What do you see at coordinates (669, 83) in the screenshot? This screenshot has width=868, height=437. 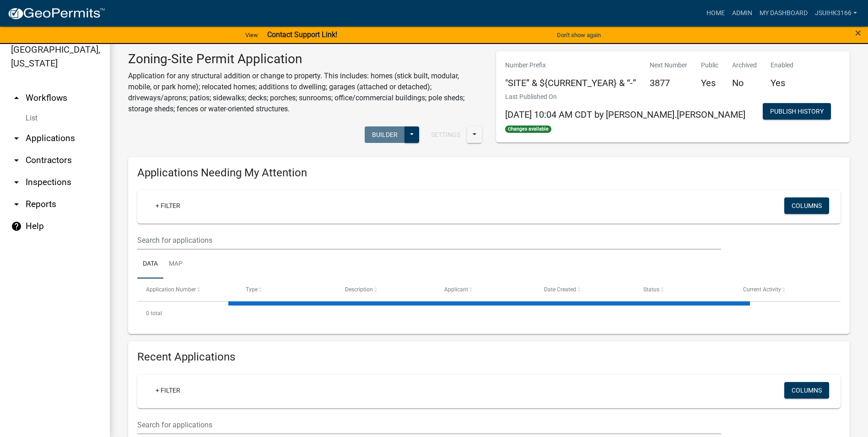 I see `h5: 3877` at bounding box center [669, 83].